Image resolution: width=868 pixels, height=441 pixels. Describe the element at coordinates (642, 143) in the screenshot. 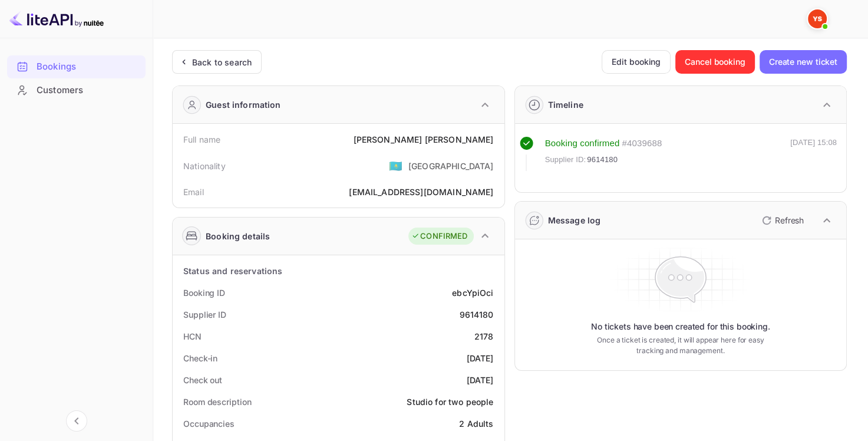

I see `div: # 4039688` at that location.